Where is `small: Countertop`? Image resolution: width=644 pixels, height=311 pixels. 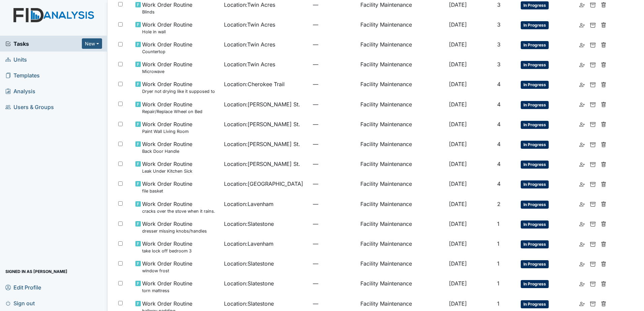
small: Countertop is located at coordinates (167, 51).